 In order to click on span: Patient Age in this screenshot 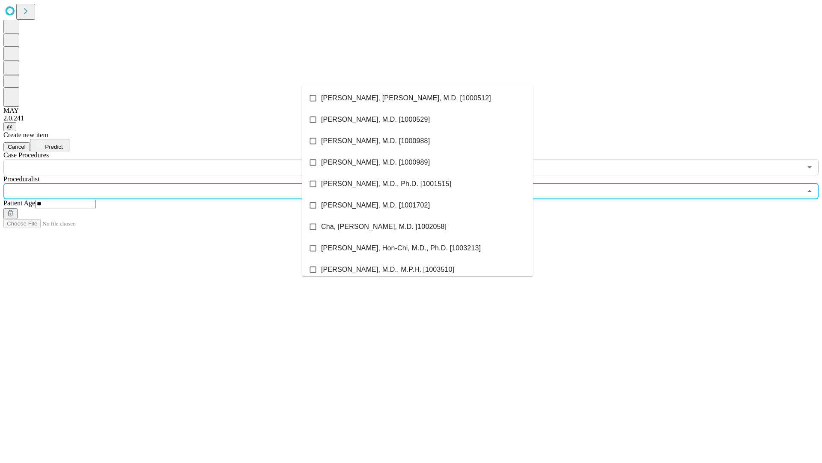, I will do `click(19, 203)`.